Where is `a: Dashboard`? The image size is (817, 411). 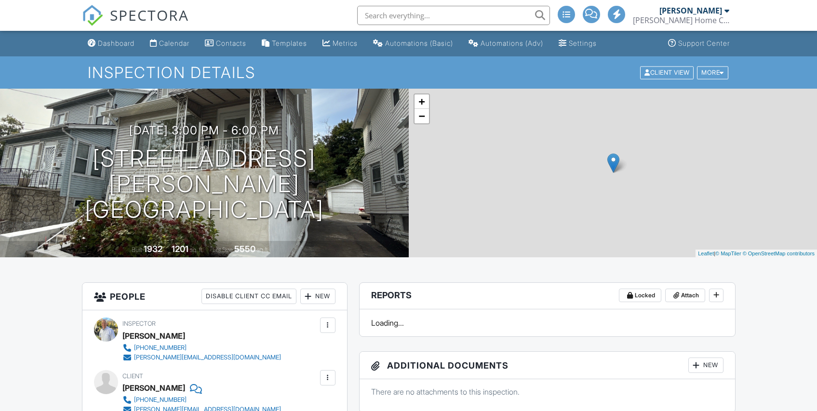 a: Dashboard is located at coordinates (111, 43).